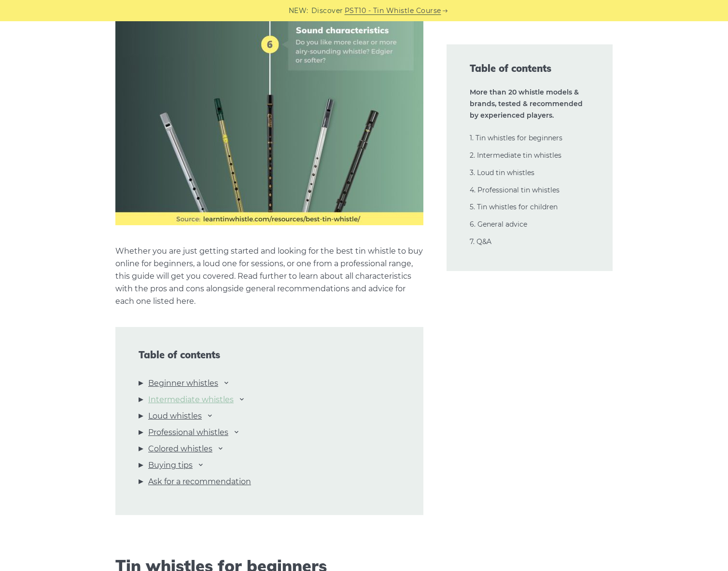  What do you see at coordinates (183, 383) in the screenshot?
I see `a: Beginner whistles` at bounding box center [183, 383].